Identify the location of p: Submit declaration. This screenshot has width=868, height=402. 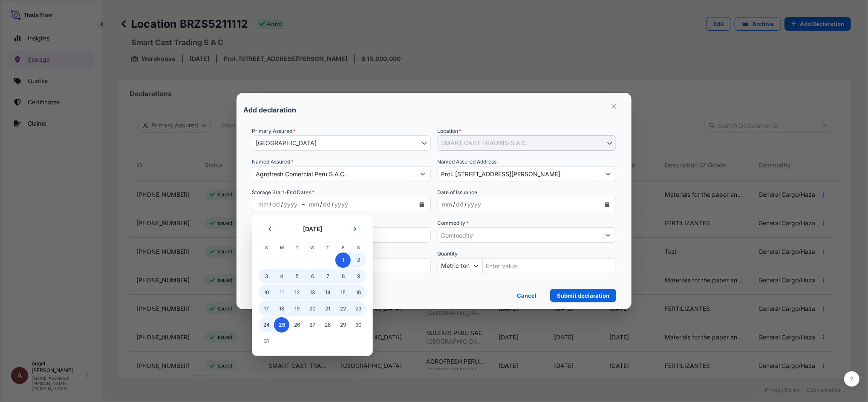
(583, 296).